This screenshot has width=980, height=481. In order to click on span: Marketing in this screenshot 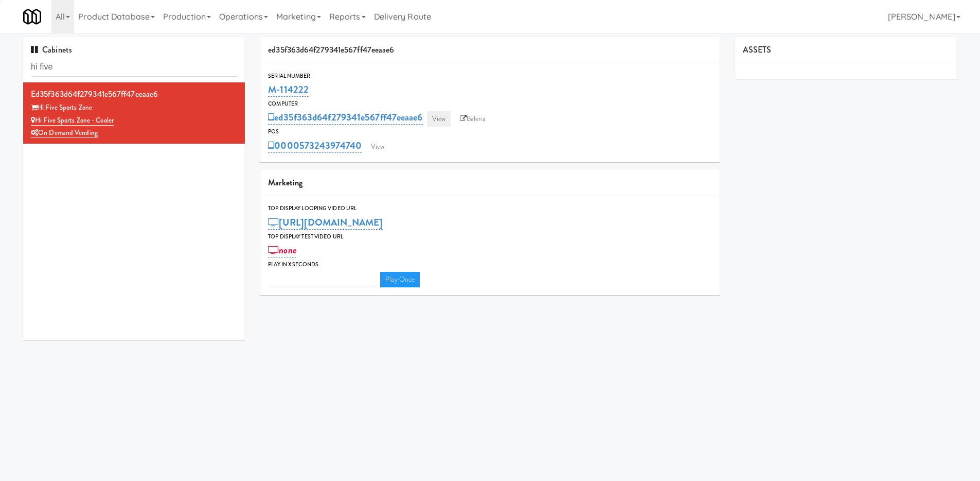, I will do `click(285, 183)`.